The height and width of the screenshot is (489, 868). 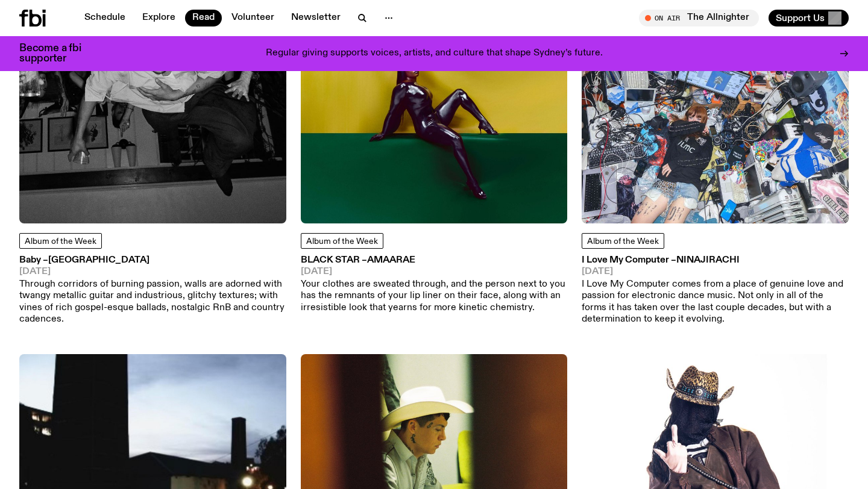 What do you see at coordinates (715, 260) in the screenshot?
I see `h3: I Love My Computer –` at bounding box center [715, 260].